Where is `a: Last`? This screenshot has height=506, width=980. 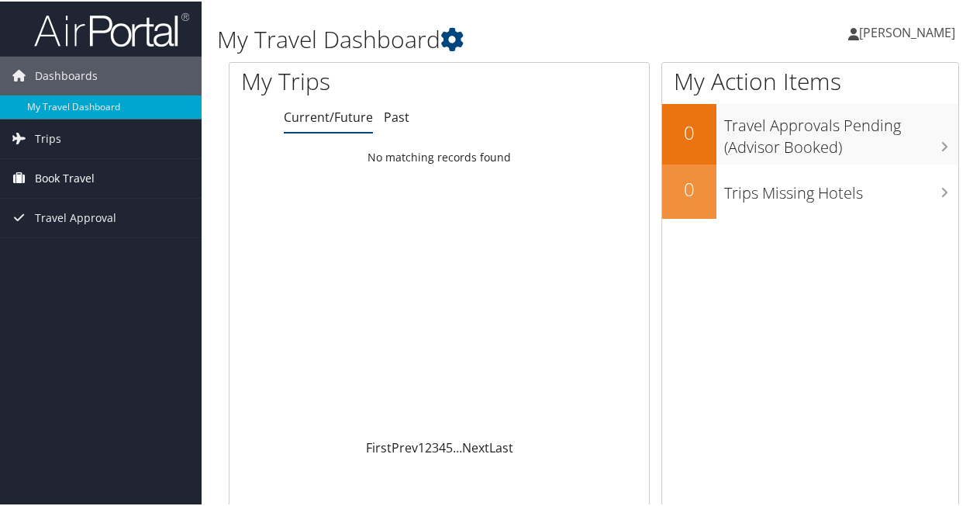 a: Last is located at coordinates (501, 446).